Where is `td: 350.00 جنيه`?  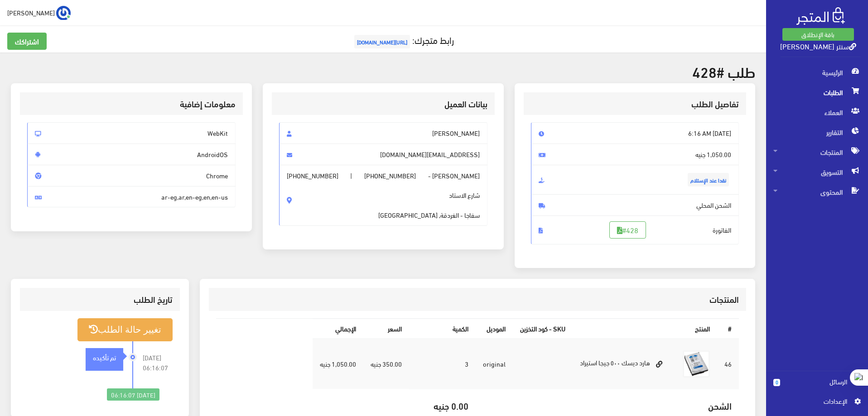
td: 350.00 جنيه is located at coordinates (386, 364).